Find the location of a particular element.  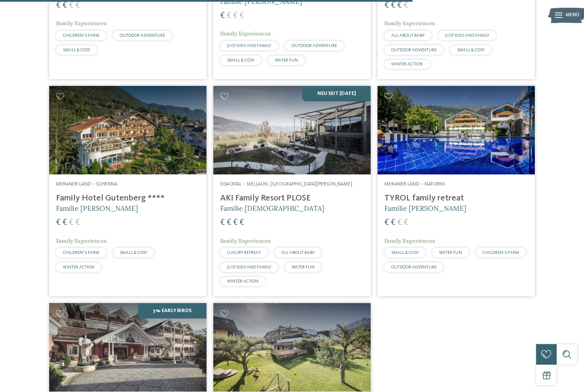

h4: AKI Family Resort PLOSE is located at coordinates (292, 198).